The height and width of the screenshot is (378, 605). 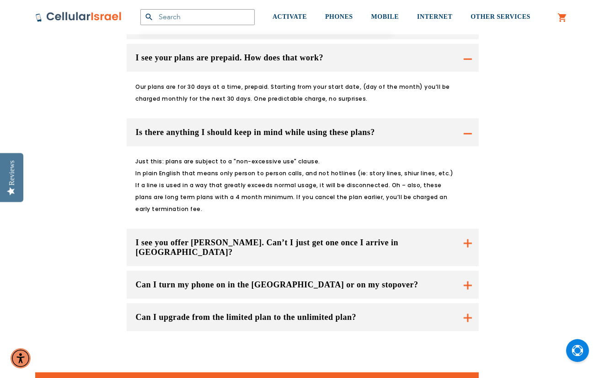 I want to click on input: Search, so click(x=198, y=17).